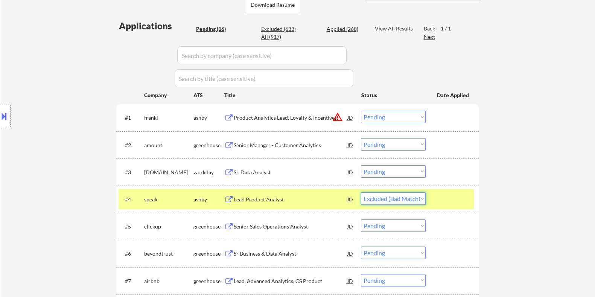 This screenshot has width=595, height=297. What do you see at coordinates (289, 95) in the screenshot?
I see `div: Title` at bounding box center [289, 95].